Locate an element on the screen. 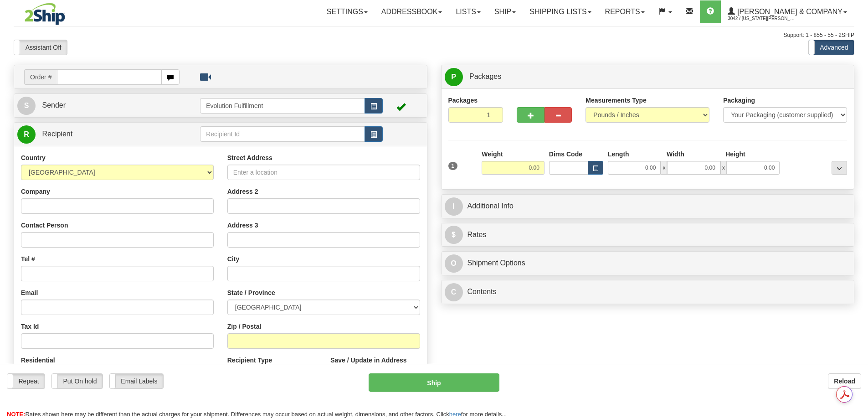 The width and height of the screenshot is (868, 419). label: Recipient Type is located at coordinates (250, 360).